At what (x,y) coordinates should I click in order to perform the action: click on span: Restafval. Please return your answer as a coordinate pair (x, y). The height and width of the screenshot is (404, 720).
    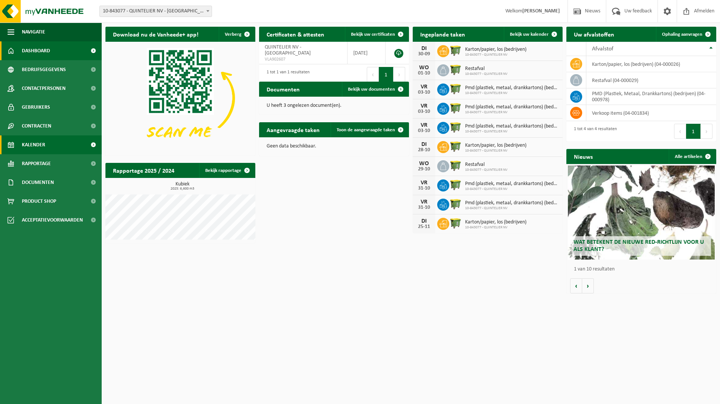
    Looking at the image, I should click on (486, 69).